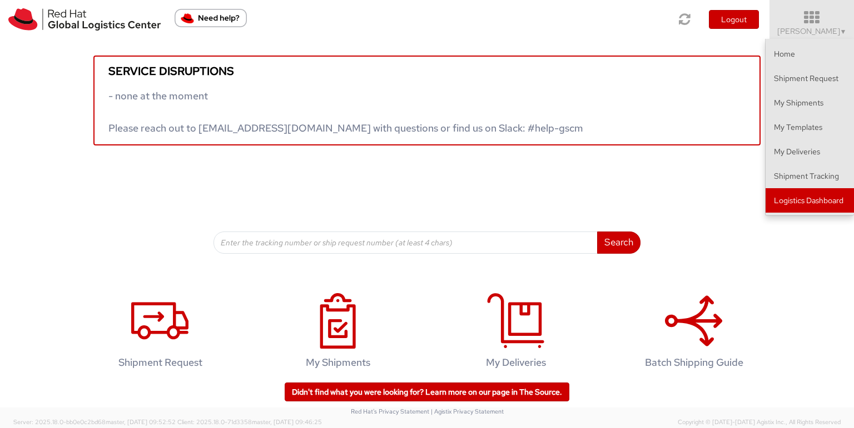 This screenshot has width=854, height=428. Describe the element at coordinates (390, 412) in the screenshot. I see `a: Red Hat's Privacy Statement` at that location.